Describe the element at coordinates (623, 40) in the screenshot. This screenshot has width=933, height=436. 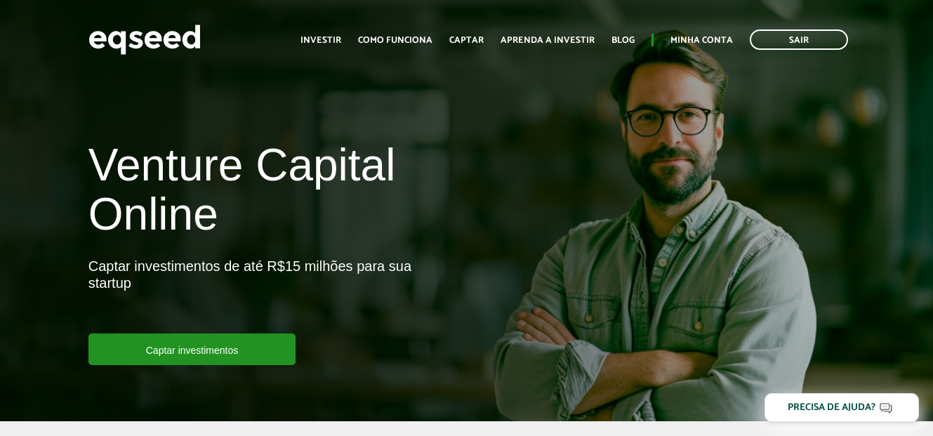
I see `a: Blog` at that location.